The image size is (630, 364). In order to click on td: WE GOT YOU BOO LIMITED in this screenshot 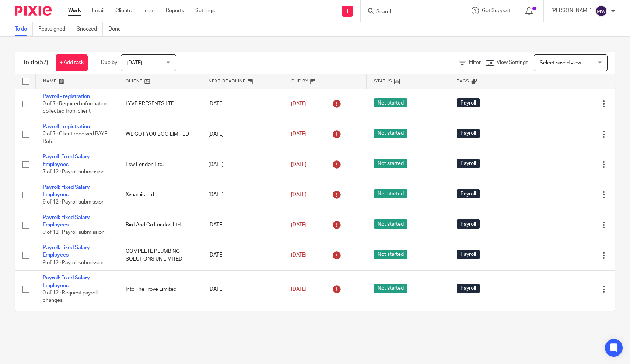, I will do `click(160, 134)`.